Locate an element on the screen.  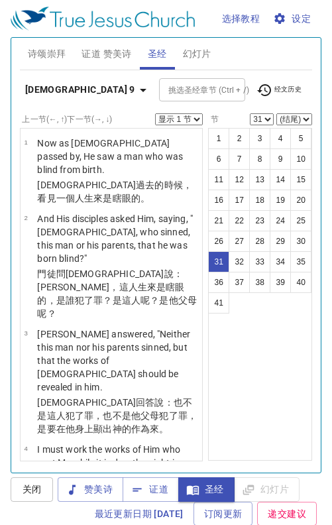
button: 2 is located at coordinates (239, 139).